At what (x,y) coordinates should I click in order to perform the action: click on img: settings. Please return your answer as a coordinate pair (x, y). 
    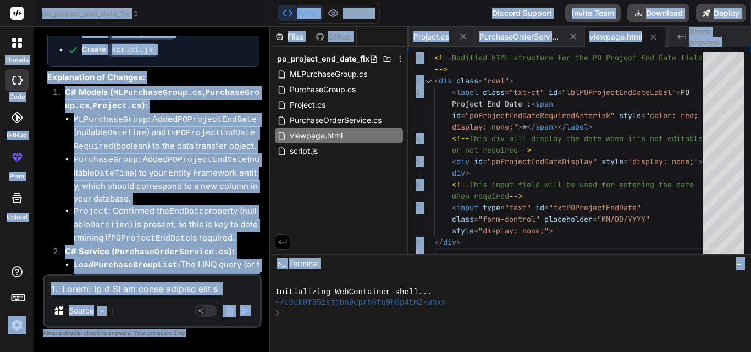
    Looking at the image, I should click on (17, 325).